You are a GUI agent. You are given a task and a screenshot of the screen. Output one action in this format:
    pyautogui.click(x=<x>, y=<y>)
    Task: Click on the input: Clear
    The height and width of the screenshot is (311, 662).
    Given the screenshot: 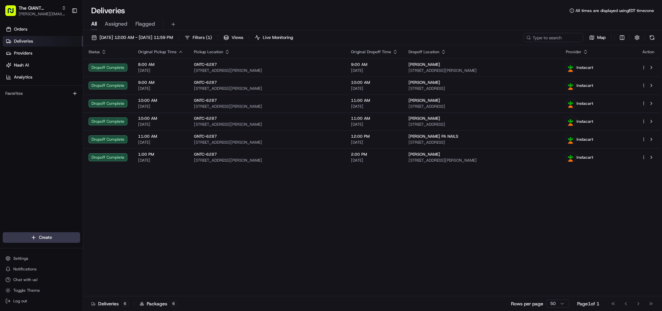 What is the action you would take?
    pyautogui.click(x=64, y=105)
    